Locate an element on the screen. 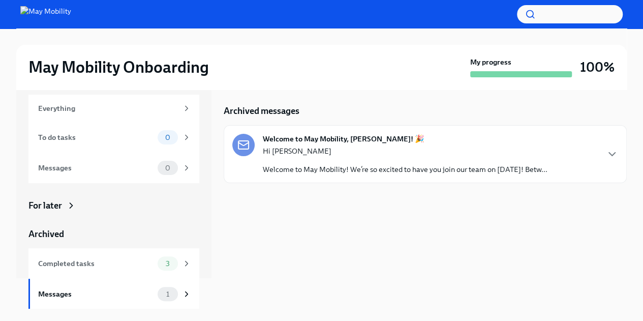 Image resolution: width=643 pixels, height=321 pixels. h5: Archived messages is located at coordinates (261, 111).